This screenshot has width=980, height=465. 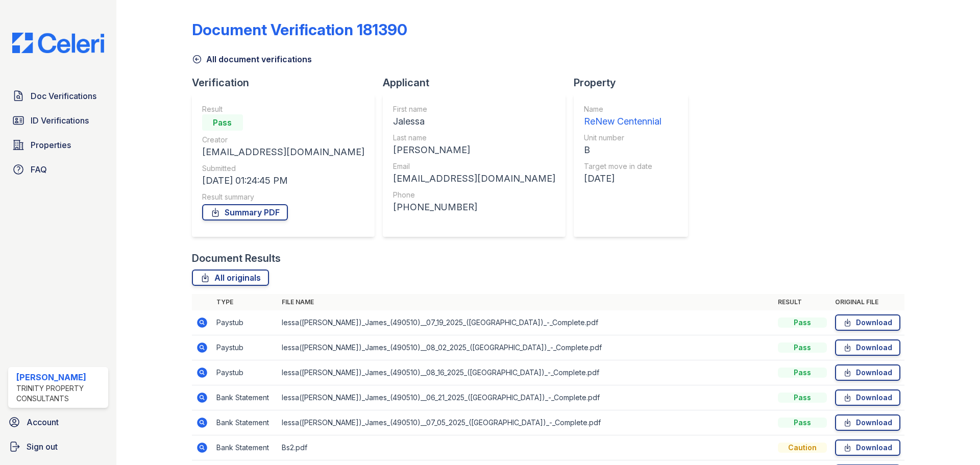 What do you see at coordinates (623, 138) in the screenshot?
I see `div: Unit number` at bounding box center [623, 138].